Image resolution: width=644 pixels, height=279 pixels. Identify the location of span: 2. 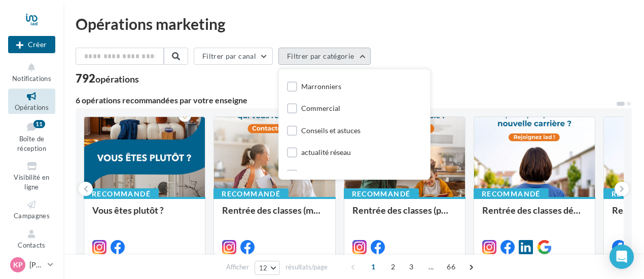
(393, 267).